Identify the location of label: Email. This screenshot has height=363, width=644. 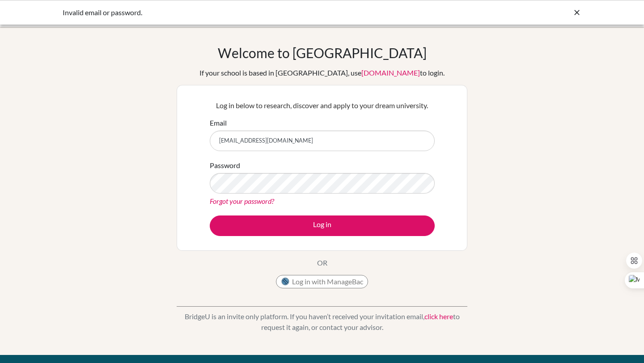
(218, 123).